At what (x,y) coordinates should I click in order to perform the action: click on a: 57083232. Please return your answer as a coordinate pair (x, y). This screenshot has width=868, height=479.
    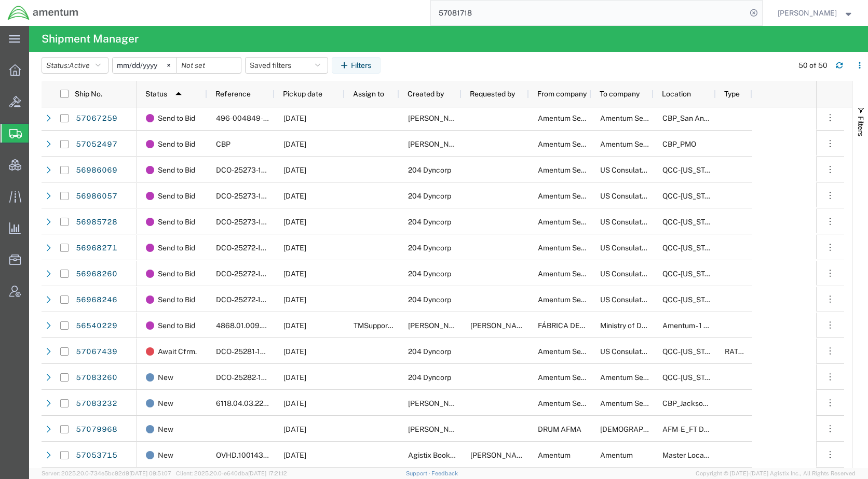
    Looking at the image, I should click on (96, 404).